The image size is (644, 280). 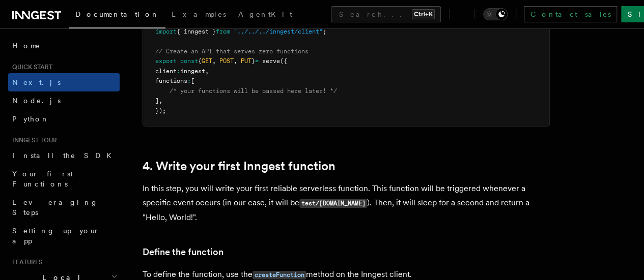 What do you see at coordinates (25, 262) in the screenshot?
I see `span: Features` at bounding box center [25, 262].